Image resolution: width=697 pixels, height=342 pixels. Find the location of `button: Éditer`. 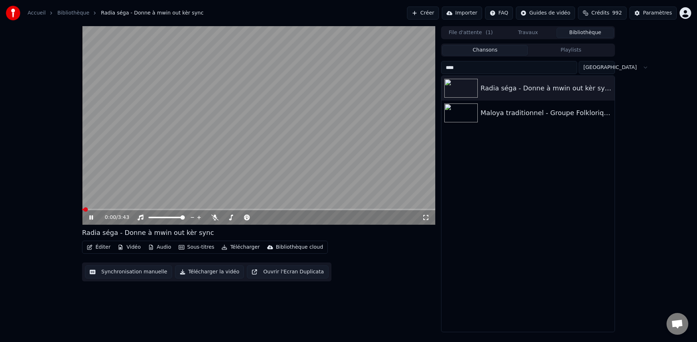

button: Éditer is located at coordinates (98, 247).